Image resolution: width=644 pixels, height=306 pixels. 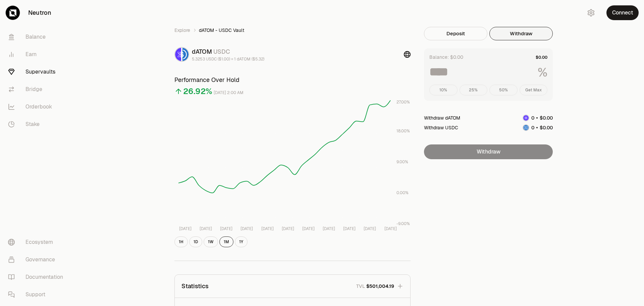 What do you see at coordinates (521, 33) in the screenshot?
I see `button: Withdraw` at bounding box center [521, 33].